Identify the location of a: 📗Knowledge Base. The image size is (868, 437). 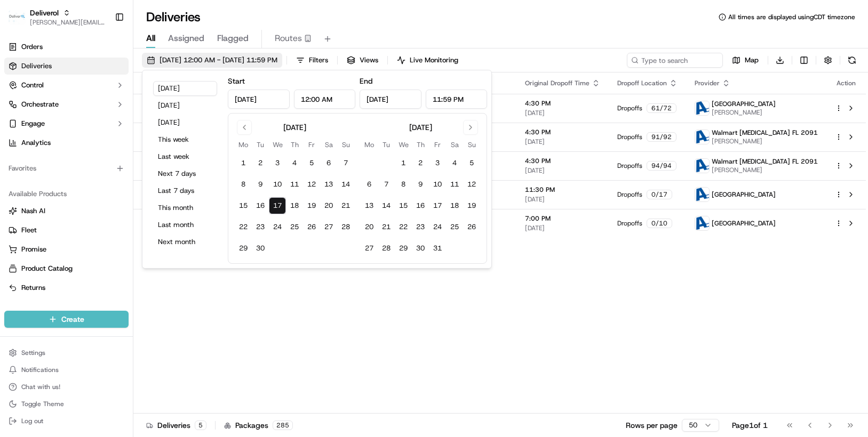
(46, 244).